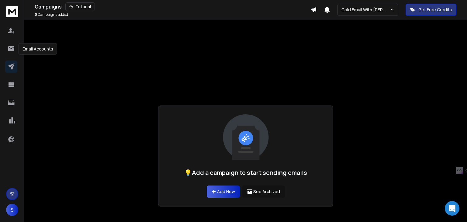 The width and height of the screenshot is (467, 222). I want to click on div: Campaigns, so click(173, 7).